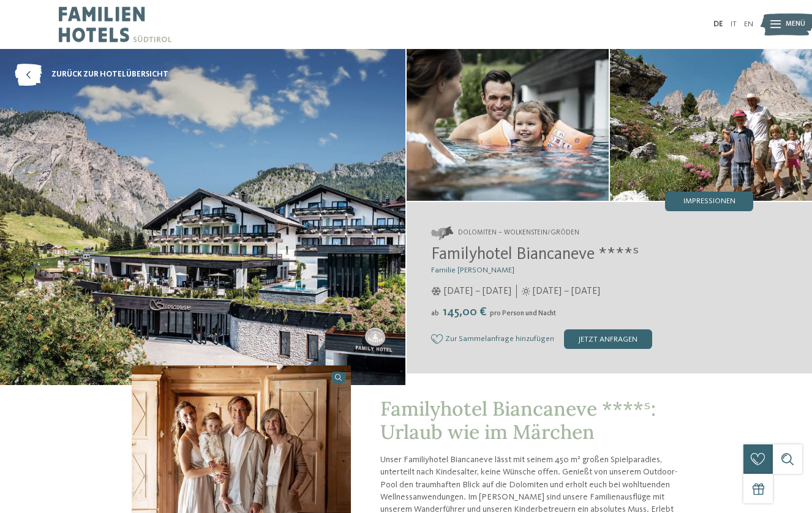 The height and width of the screenshot is (513, 812). What do you see at coordinates (523, 313) in the screenshot?
I see `span: pro Person und Nacht` at bounding box center [523, 313].